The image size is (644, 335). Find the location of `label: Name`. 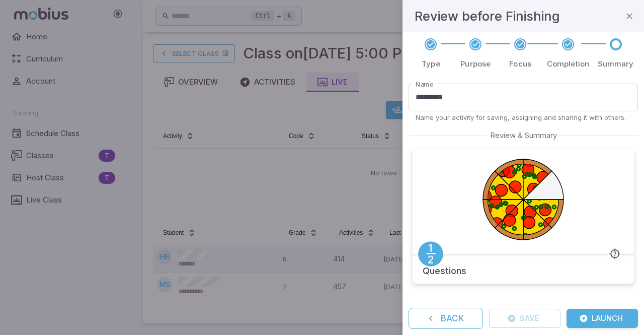

label: Name is located at coordinates (425, 84).